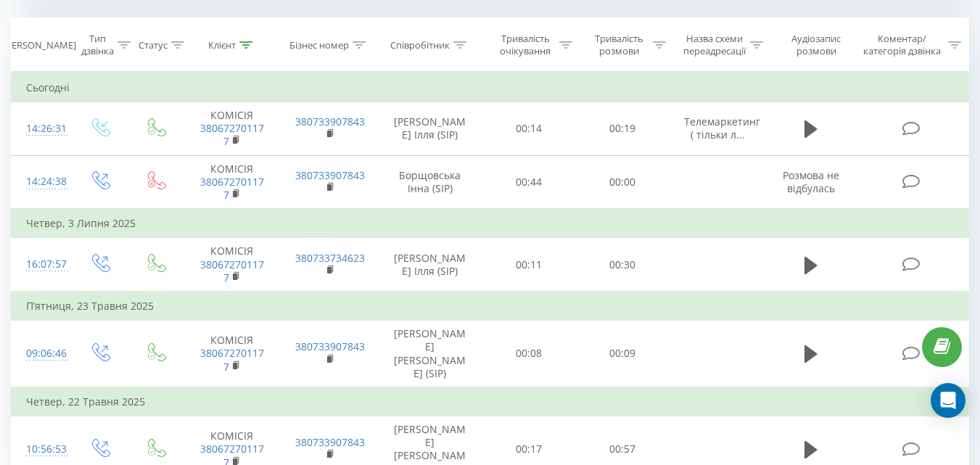  What do you see at coordinates (901, 45) in the screenshot?
I see `div: Коментар/категорія дзвінка` at bounding box center [901, 45].